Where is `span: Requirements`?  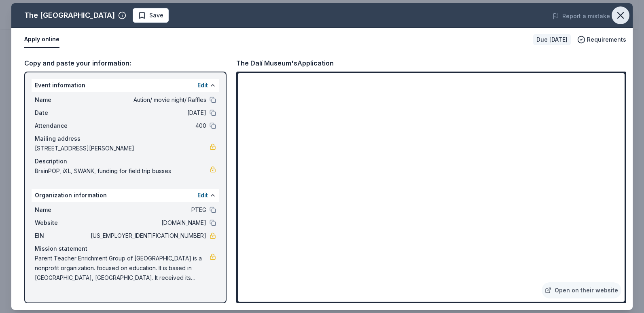
span: Requirements is located at coordinates (607, 40).